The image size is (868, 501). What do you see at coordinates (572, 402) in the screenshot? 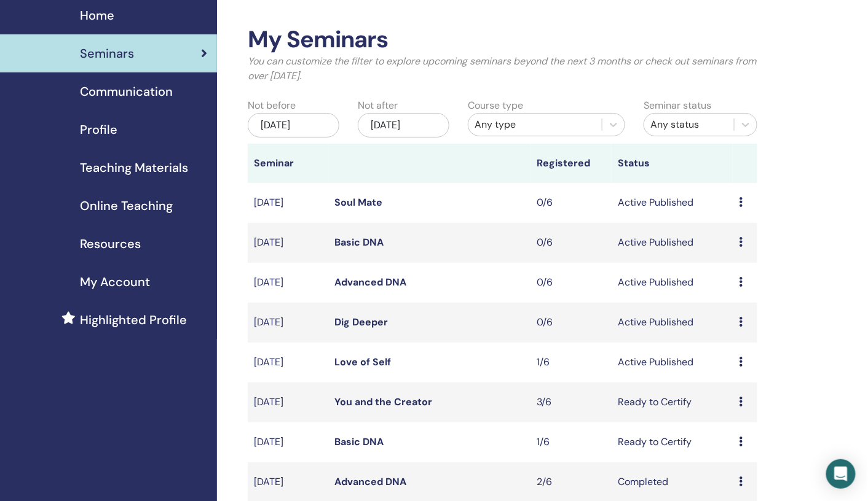
I see `td: 3/6` at bounding box center [572, 402].